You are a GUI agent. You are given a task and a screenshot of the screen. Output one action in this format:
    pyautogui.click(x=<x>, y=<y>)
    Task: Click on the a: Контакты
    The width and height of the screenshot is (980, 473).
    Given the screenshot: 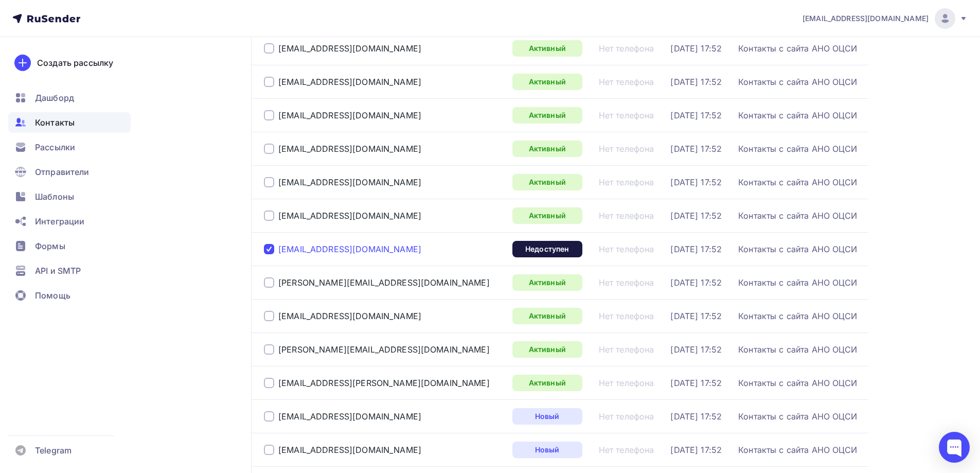 What is the action you would take?
    pyautogui.click(x=69, y=122)
    